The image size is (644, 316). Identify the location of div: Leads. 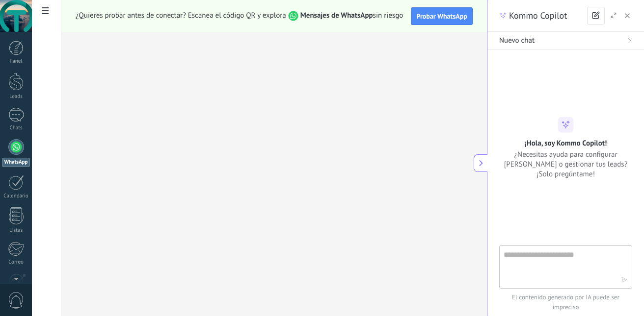
(16, 97).